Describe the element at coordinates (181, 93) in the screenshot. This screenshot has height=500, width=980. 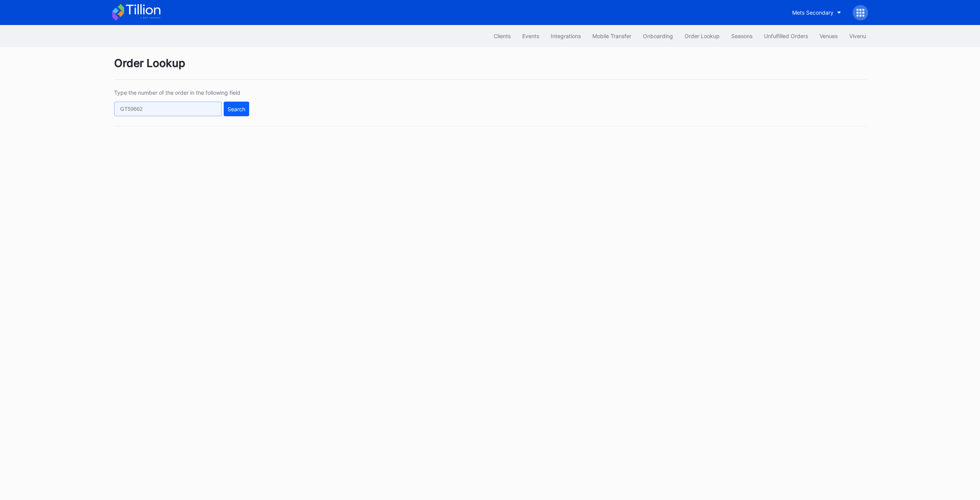
I see `div: Type the number of the order in the following field` at that location.